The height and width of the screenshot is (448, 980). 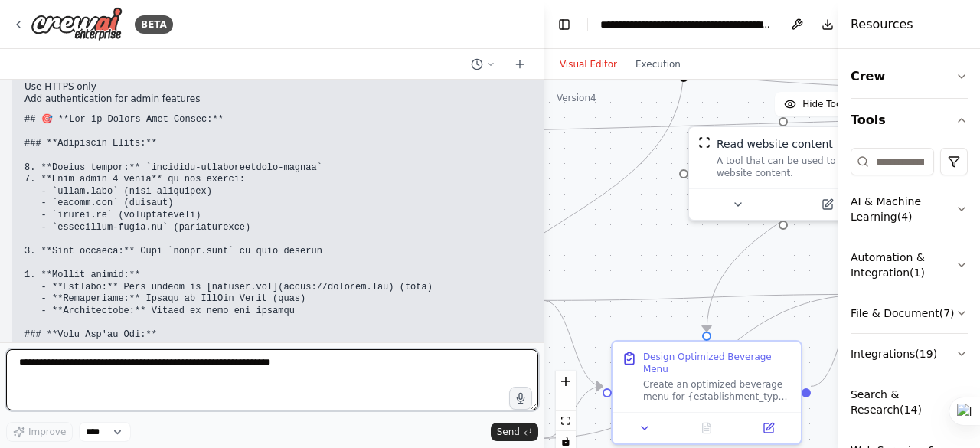 What do you see at coordinates (658, 64) in the screenshot?
I see `button: Execution` at bounding box center [658, 64].